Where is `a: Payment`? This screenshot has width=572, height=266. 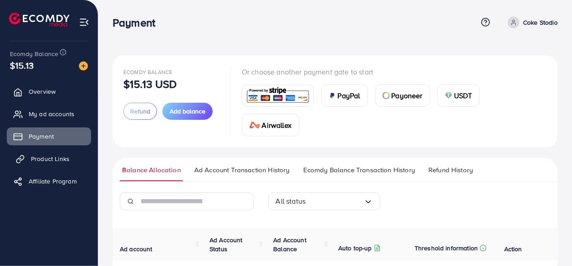 a: Payment is located at coordinates (49, 136).